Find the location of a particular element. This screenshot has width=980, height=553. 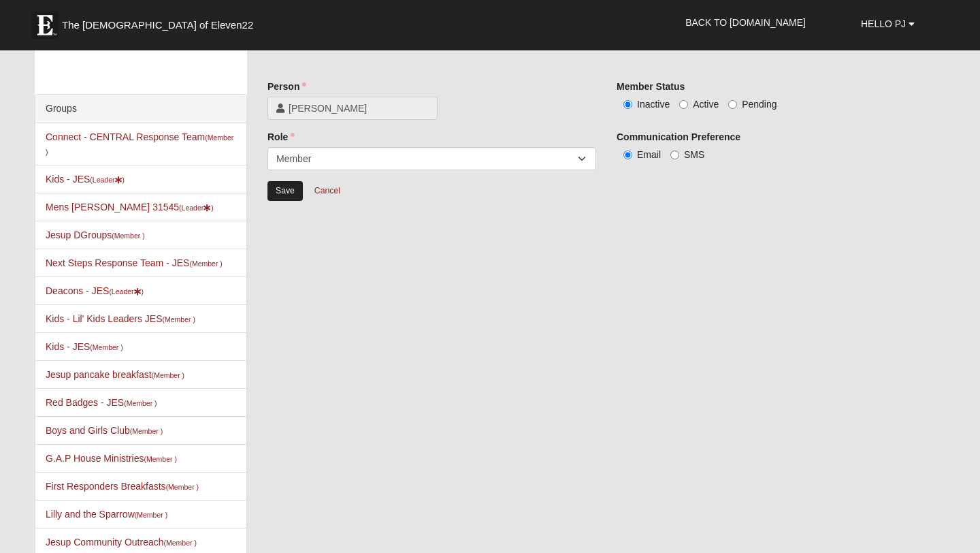

a: Kids - Lil' Kids Leaders JES(Member ) is located at coordinates (121, 319).